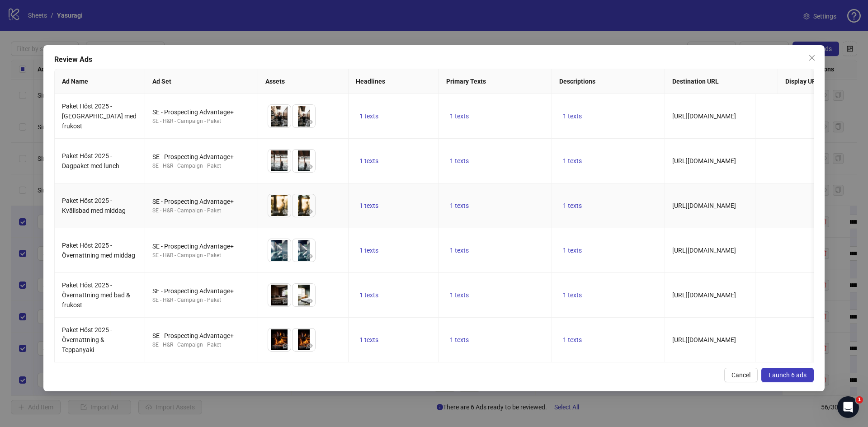 This screenshot has width=868, height=427. I want to click on div: Review Ads, so click(434, 59).